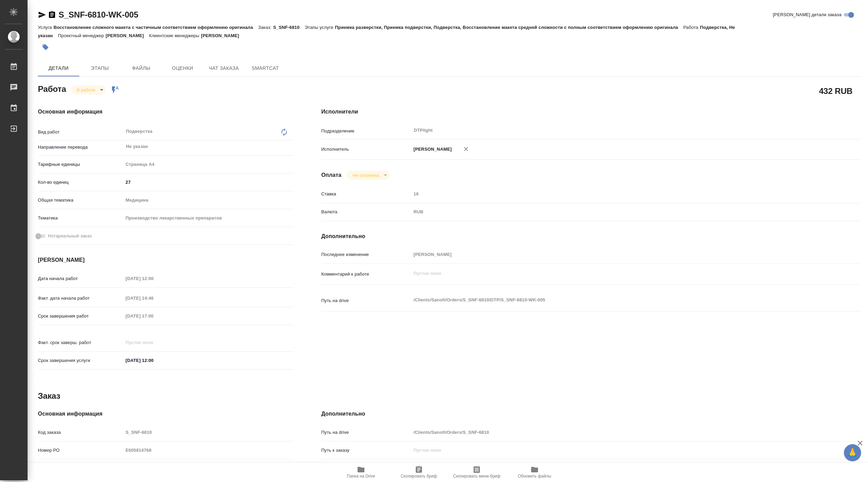  I want to click on p: Срок завершения услуги, so click(80, 361).